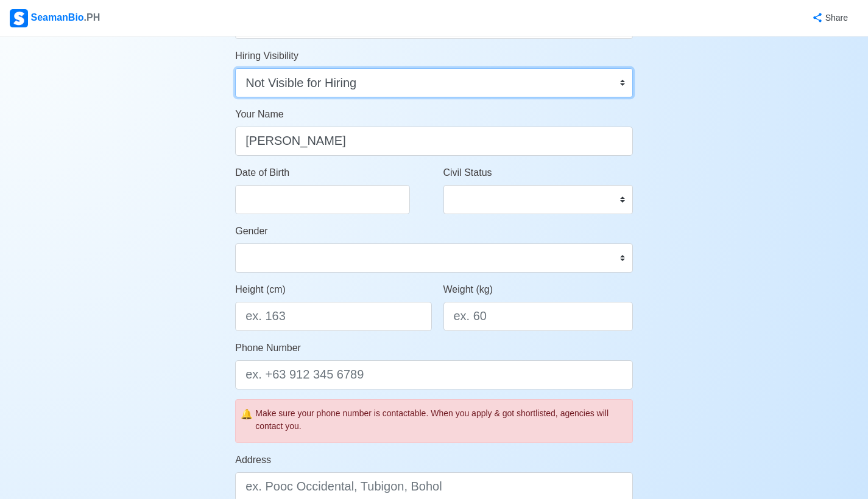 The width and height of the screenshot is (868, 499). I want to click on img: Logo, so click(19, 18).